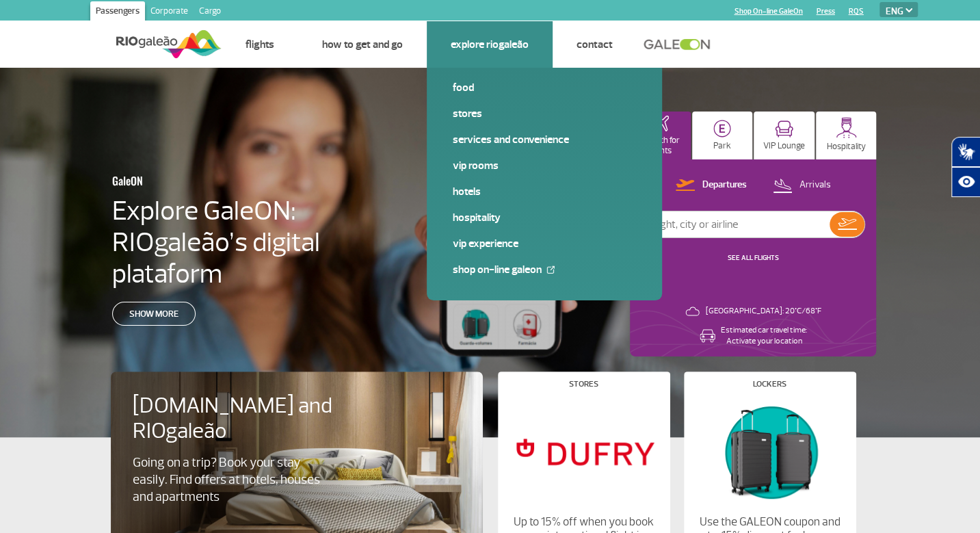 Image resolution: width=980 pixels, height=533 pixels. Describe the element at coordinates (363, 44) in the screenshot. I see `a: How to get and go` at that location.